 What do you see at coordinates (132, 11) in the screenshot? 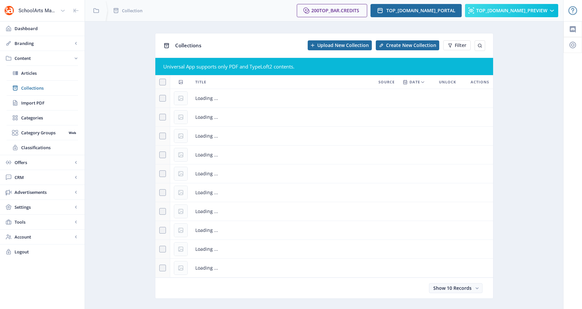
I see `span: Collection` at bounding box center [132, 11].